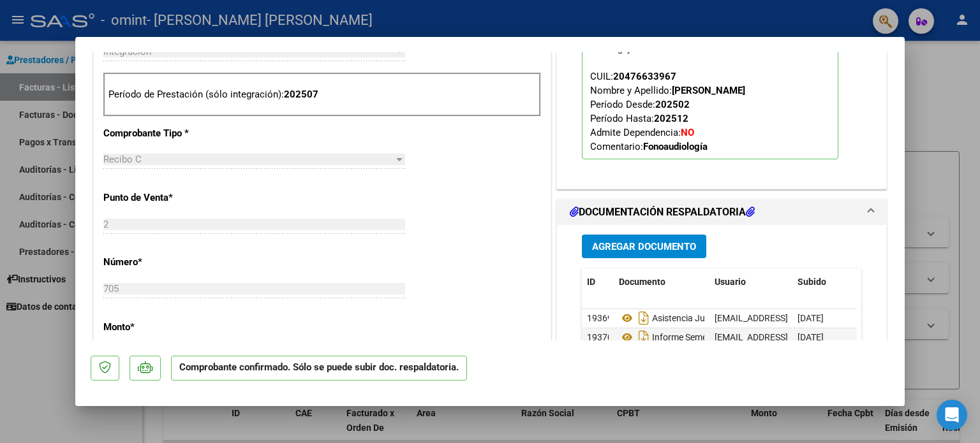 The height and width of the screenshot is (443, 980). I want to click on strong: 202512, so click(672, 119).